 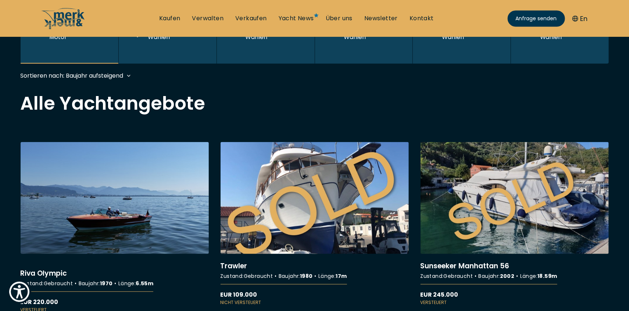 I want to click on a: Verkaufen, so click(x=251, y=18).